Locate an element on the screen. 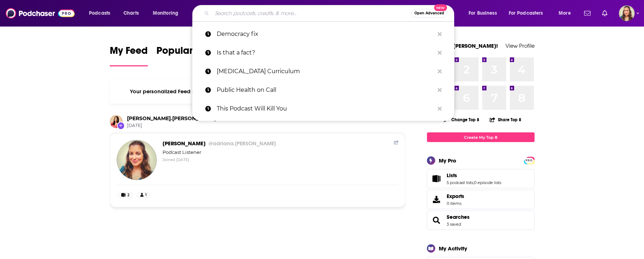 The image size is (644, 259). a: Public Health on Call is located at coordinates (324, 90).